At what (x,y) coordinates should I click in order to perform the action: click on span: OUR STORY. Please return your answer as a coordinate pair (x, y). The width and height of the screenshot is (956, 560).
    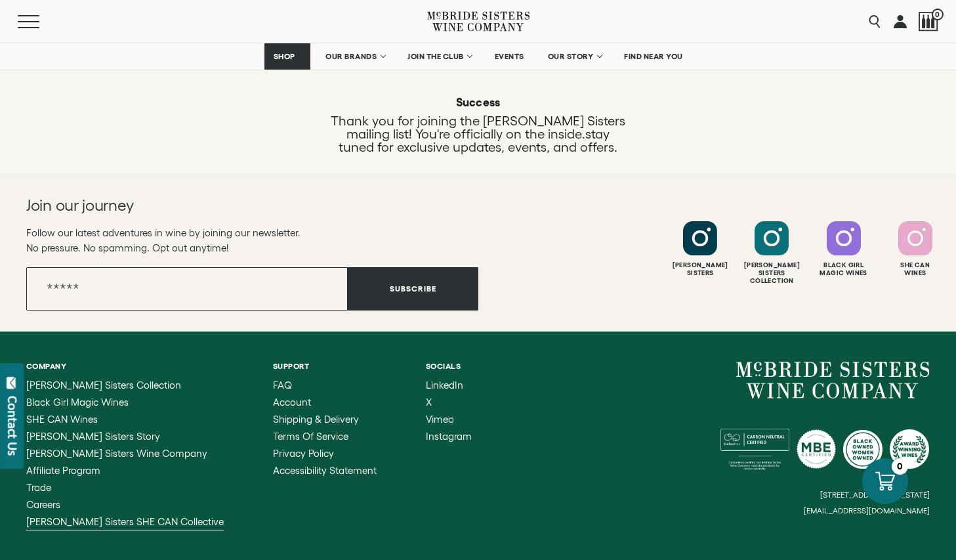
    Looking at the image, I should click on (571, 56).